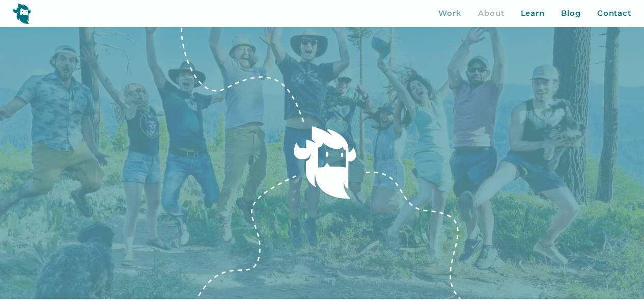 The height and width of the screenshot is (302, 644). I want to click on div: Contact, so click(613, 13).